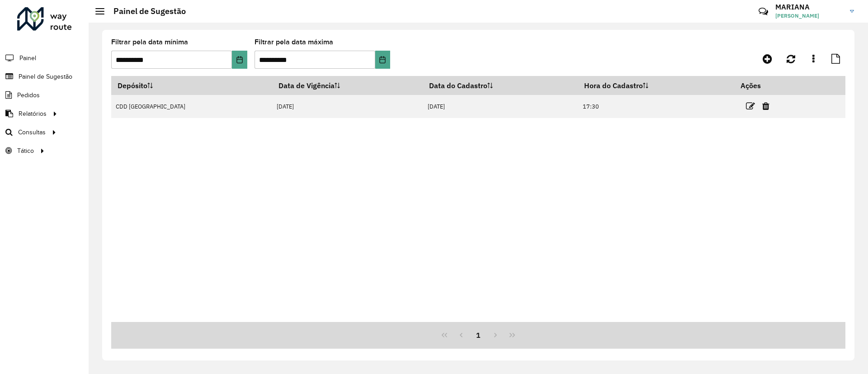  What do you see at coordinates (500, 86) in the screenshot?
I see `th: Data do Cadastro` at bounding box center [500, 86].